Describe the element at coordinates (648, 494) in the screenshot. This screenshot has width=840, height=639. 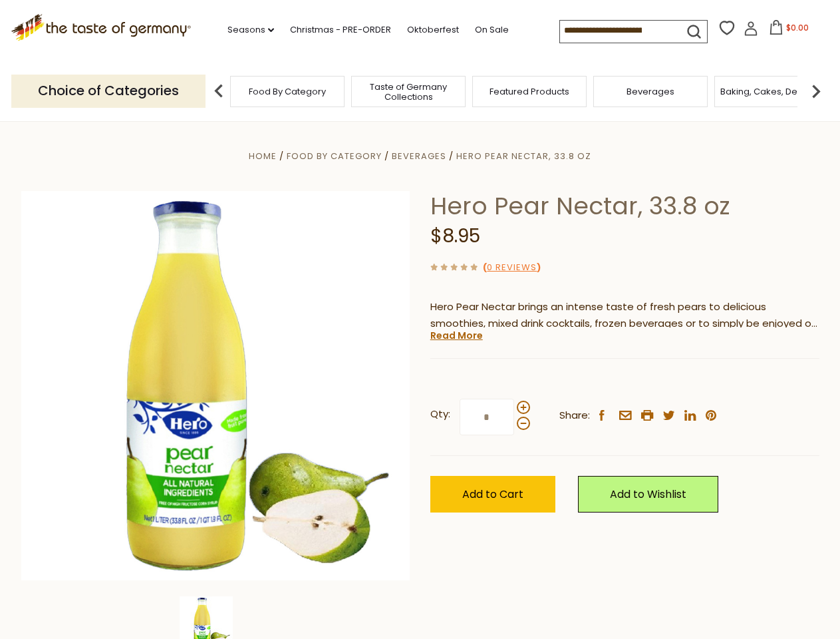
I see `a: Add to Wishlist` at that location.